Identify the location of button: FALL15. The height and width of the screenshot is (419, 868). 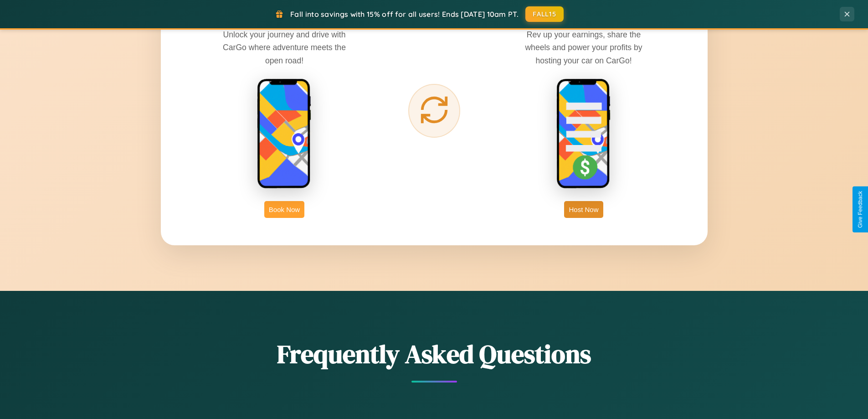
(544, 14).